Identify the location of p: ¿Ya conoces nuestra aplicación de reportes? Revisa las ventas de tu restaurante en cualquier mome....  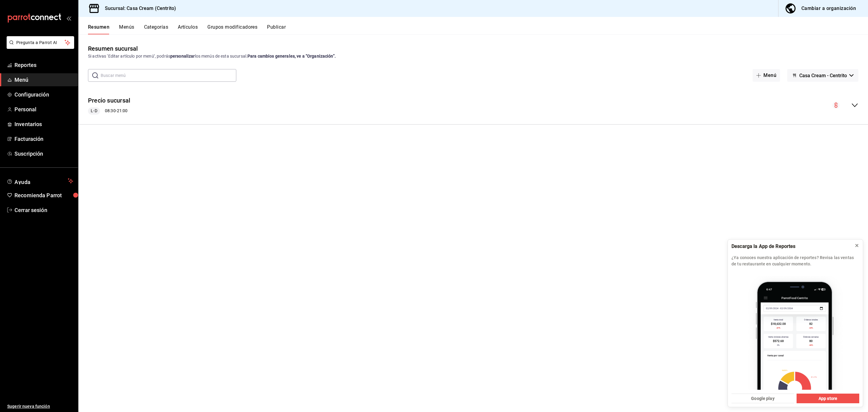
(795, 261).